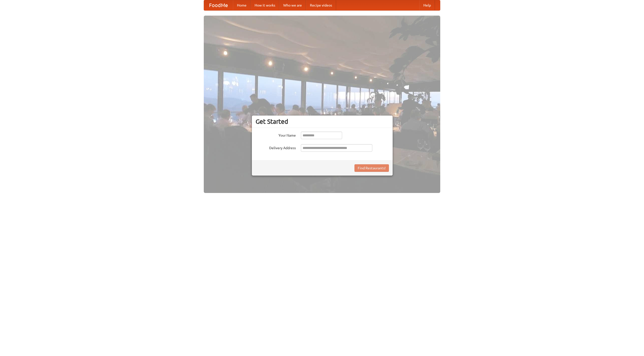 The height and width of the screenshot is (356, 644). What do you see at coordinates (275, 134) in the screenshot?
I see `label: Your Name` at bounding box center [275, 134].